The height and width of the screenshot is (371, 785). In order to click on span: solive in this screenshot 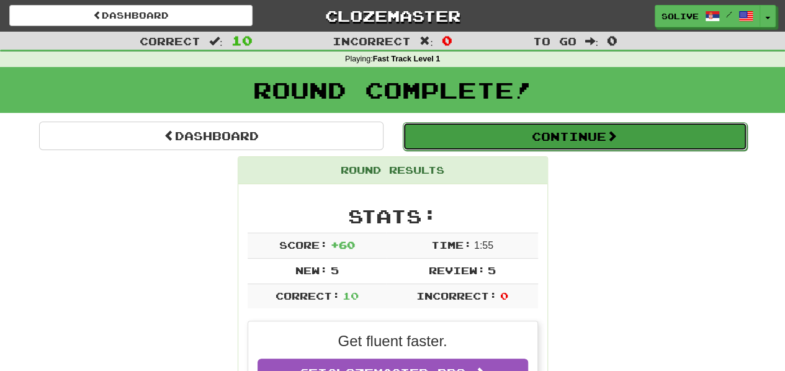, I will do `click(680, 16)`.